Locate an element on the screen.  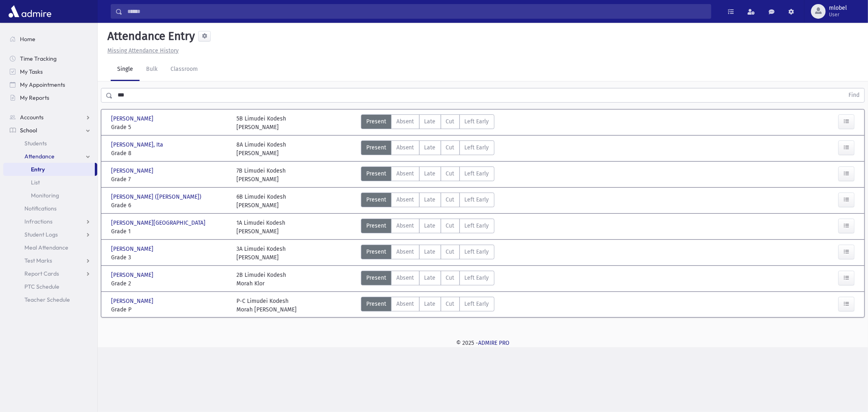
a: Report Cards is located at coordinates (50, 273).